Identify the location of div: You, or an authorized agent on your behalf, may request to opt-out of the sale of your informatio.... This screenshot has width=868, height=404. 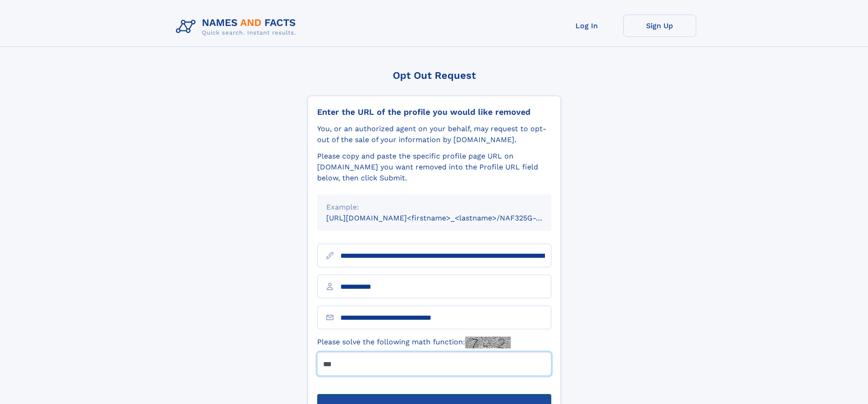
(434, 134).